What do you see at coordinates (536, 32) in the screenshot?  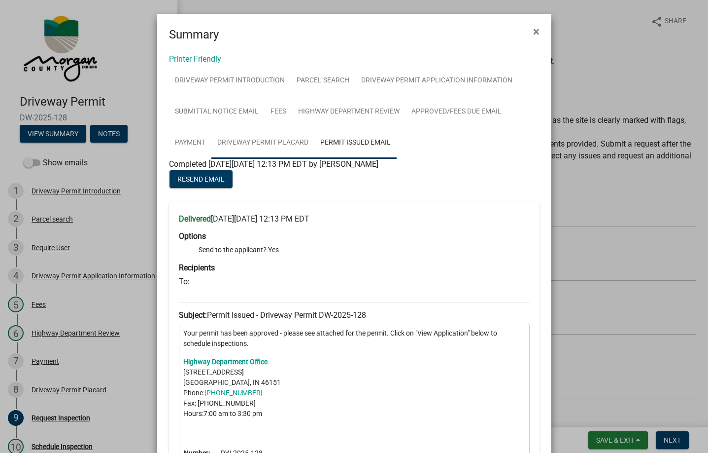 I see `button: Close` at bounding box center [536, 32].